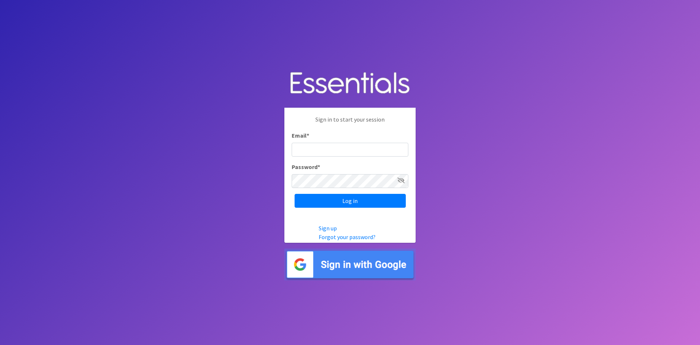 The height and width of the screenshot is (345, 700). Describe the element at coordinates (306, 167) in the screenshot. I see `label: Password` at that location.